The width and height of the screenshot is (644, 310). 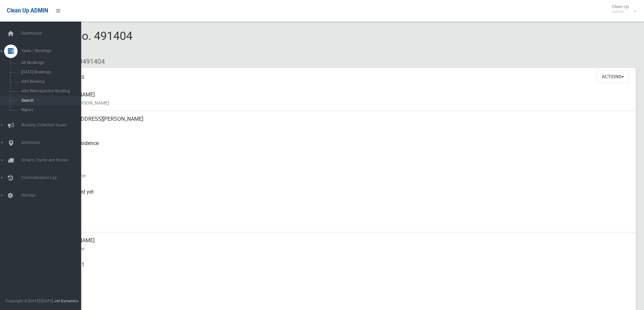 I want to click on small: Contact Name, so click(x=342, y=248).